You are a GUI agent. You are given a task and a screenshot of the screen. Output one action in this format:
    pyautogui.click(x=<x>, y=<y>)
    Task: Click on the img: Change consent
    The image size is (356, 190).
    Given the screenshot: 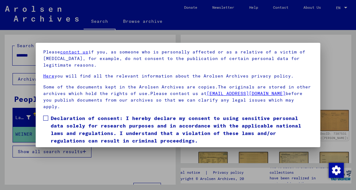 What is the action you would take?
    pyautogui.click(x=336, y=171)
    